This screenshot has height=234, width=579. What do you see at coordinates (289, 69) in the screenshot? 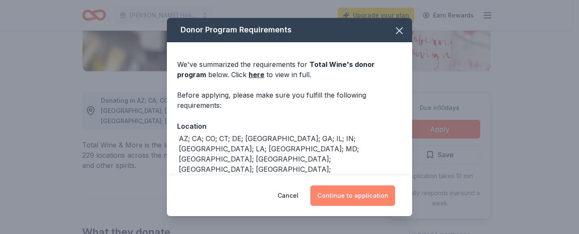
I see `div: We've summarized the requirements for below. Click to view in full.` at bounding box center [289, 69].